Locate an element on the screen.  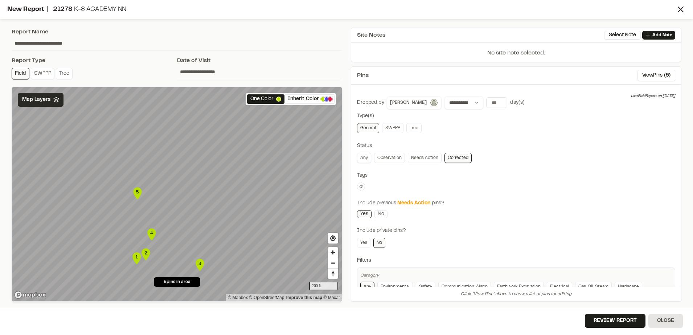
text: 1 is located at coordinates (136, 256).